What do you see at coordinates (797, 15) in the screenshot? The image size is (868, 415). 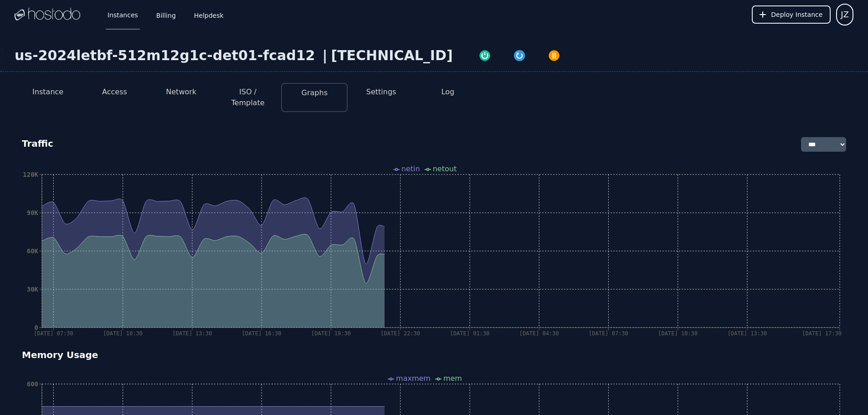 I see `span: Deploy Instance` at bounding box center [797, 15].